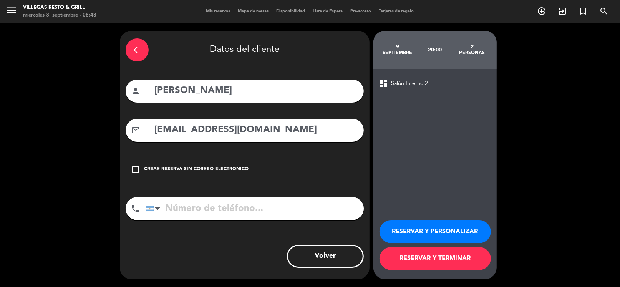 This screenshot has width=620, height=287. What do you see at coordinates (155, 209) in the screenshot?
I see `div: Argentina: +54` at bounding box center [155, 209].